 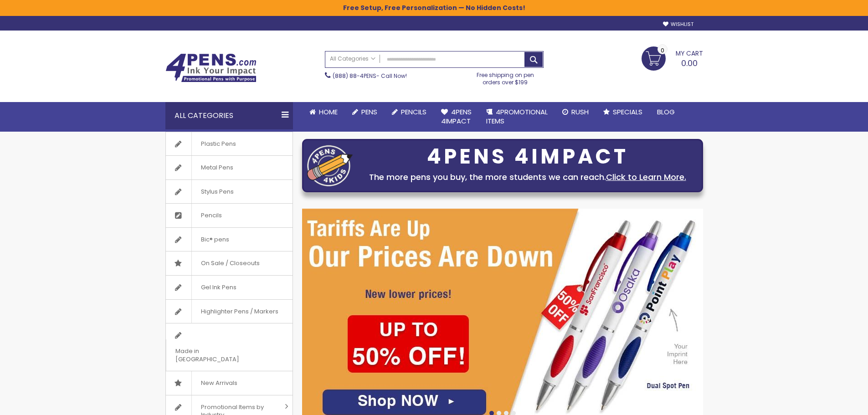 What do you see at coordinates (369, 76) in the screenshot?
I see `span: - Call Now!` at bounding box center [369, 76].